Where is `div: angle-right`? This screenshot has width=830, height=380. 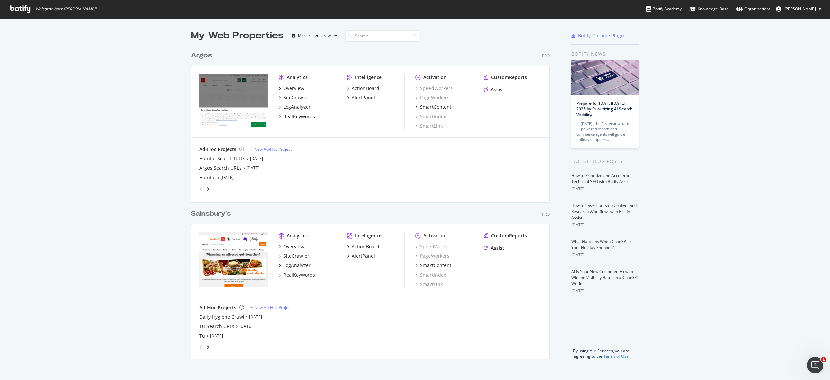
div: angle-right is located at coordinates (208, 347).